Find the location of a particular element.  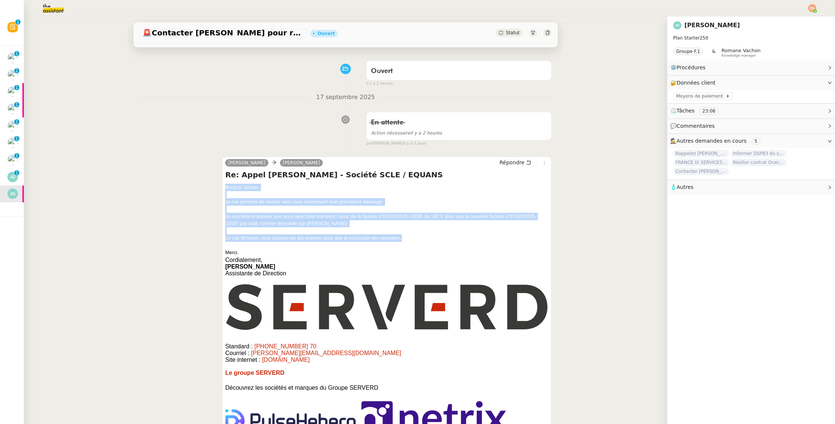

span: Statut is located at coordinates (512, 33).